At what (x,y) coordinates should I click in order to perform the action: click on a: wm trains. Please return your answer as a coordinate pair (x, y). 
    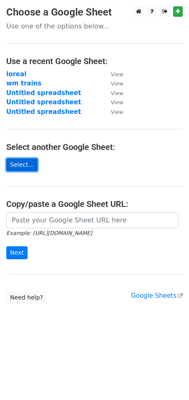
    Looking at the image, I should click on (24, 83).